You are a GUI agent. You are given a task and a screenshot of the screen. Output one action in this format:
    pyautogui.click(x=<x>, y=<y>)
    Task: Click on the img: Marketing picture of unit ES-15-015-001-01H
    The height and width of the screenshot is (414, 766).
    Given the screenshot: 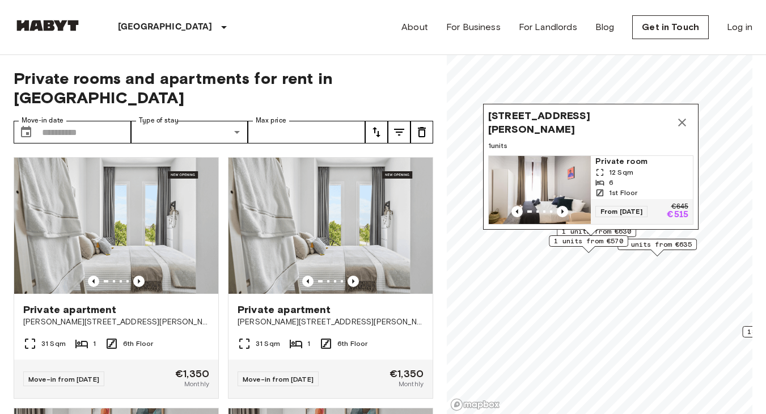 What is the action you would take?
    pyautogui.click(x=540, y=190)
    